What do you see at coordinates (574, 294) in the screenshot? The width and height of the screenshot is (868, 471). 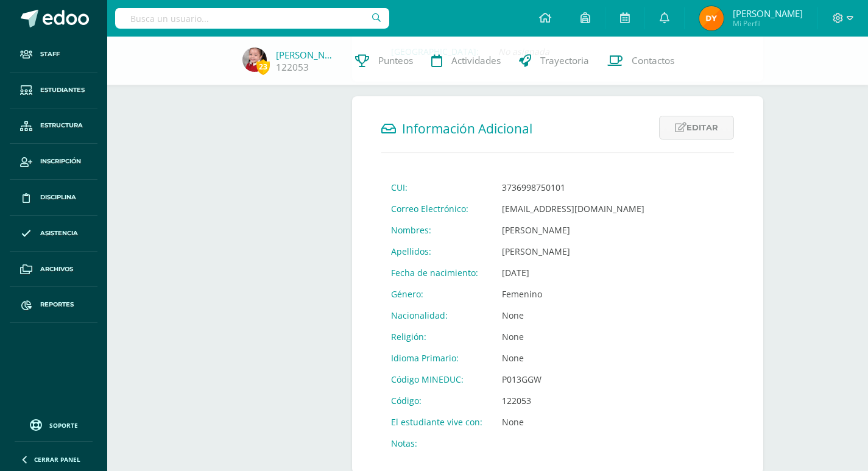 I see `td: Femenino` at bounding box center [574, 294].